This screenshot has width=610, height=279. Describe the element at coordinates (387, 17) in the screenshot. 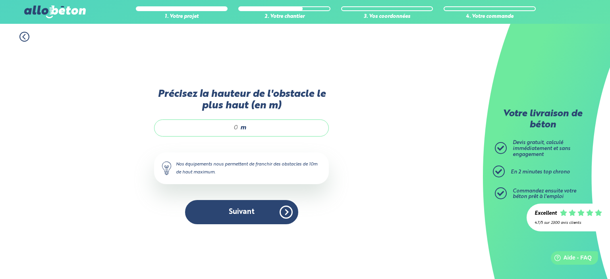

I see `div: 3. Vos coordonnées` at that location.